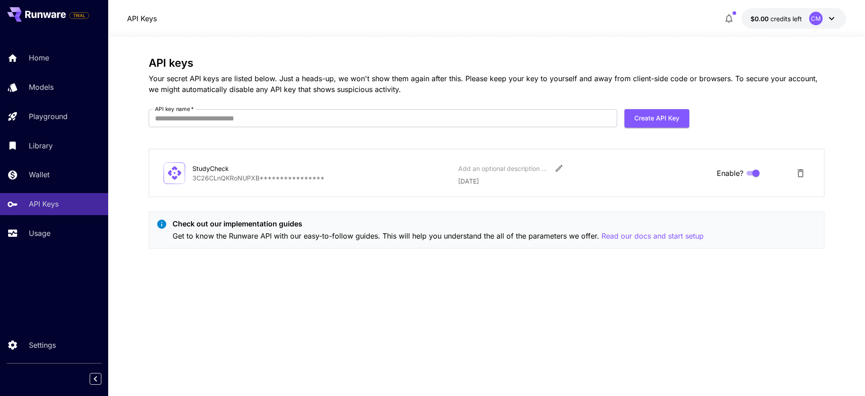  I want to click on p: Home, so click(39, 58).